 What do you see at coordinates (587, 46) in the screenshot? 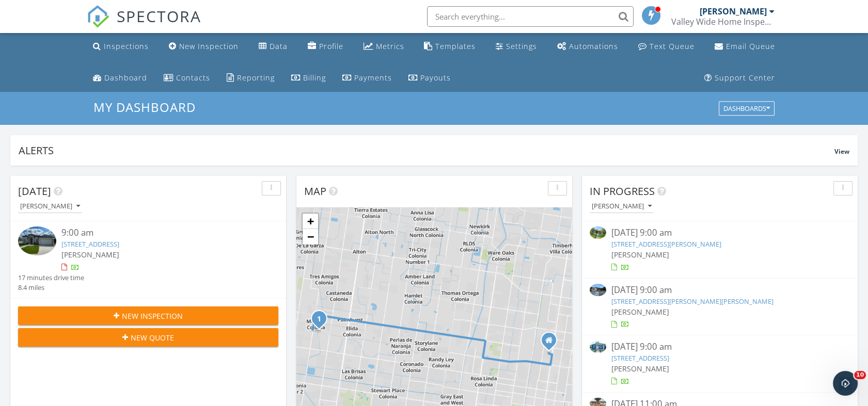
I see `a: Automations (Basic)` at bounding box center [587, 46].